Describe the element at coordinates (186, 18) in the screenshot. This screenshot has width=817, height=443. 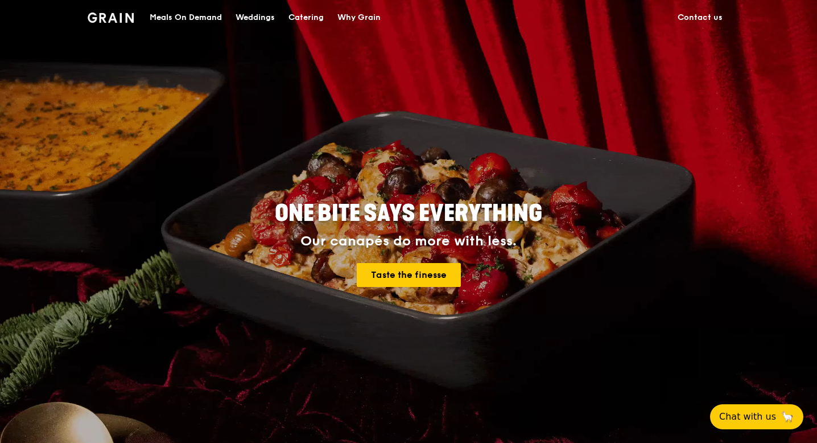
I see `div: Meals On Demand` at that location.